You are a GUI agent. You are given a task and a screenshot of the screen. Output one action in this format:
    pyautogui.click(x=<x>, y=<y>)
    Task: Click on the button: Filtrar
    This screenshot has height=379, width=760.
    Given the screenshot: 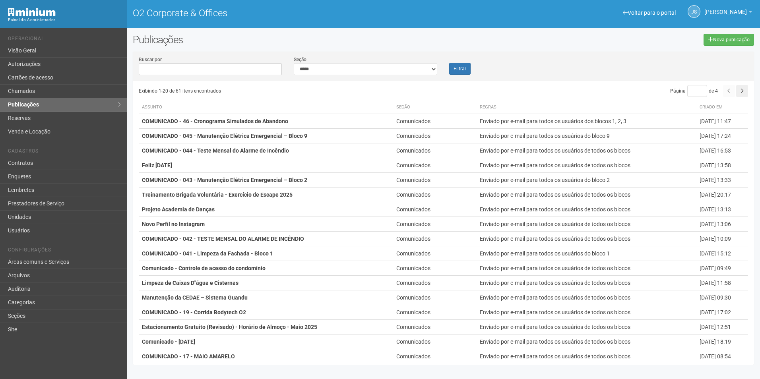 What is the action you would take?
    pyautogui.click(x=460, y=69)
    